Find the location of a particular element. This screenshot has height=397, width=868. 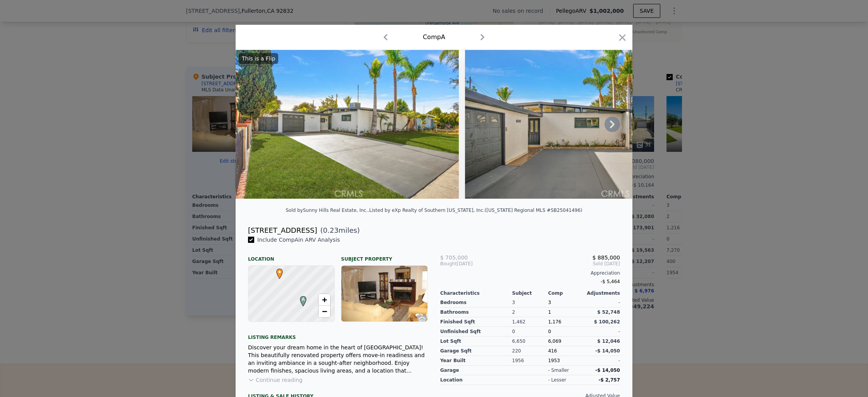

div: Sold by Sunny Hills Real Estate, Inc. . is located at coordinates (327, 210).